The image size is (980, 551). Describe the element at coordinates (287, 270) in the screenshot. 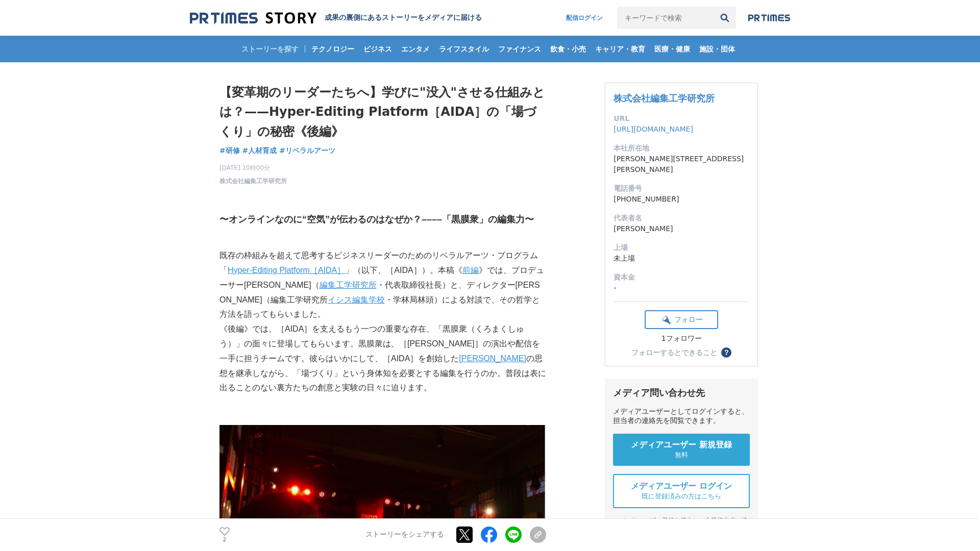

I see `a: Hyper-Editing Platform［AIDA］` at that location.